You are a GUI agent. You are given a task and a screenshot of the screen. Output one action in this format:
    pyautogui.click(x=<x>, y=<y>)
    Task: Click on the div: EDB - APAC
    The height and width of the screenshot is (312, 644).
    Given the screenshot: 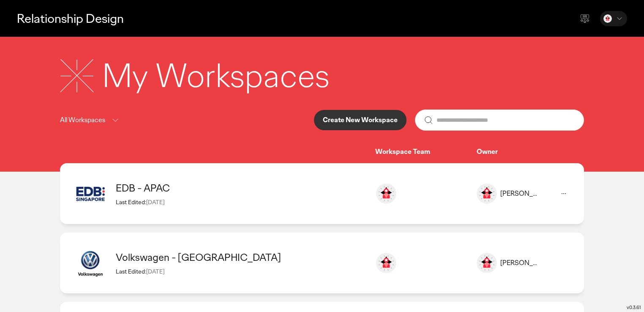 What is the action you would take?
    pyautogui.click(x=241, y=187)
    